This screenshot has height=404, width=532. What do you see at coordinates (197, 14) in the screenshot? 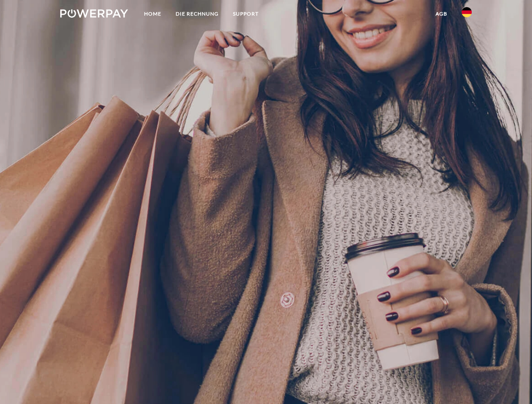
I see `a: DIE RECHNUNG` at bounding box center [197, 14].